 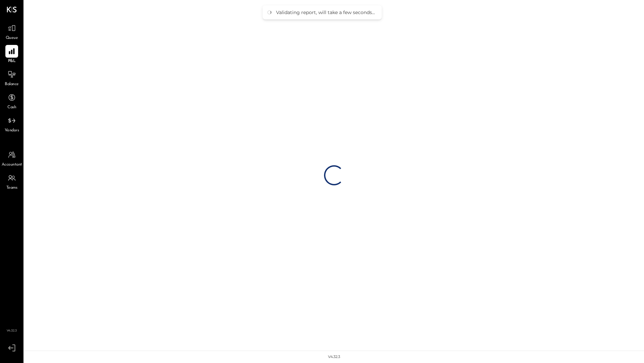 I want to click on span: P&L, so click(x=11, y=61).